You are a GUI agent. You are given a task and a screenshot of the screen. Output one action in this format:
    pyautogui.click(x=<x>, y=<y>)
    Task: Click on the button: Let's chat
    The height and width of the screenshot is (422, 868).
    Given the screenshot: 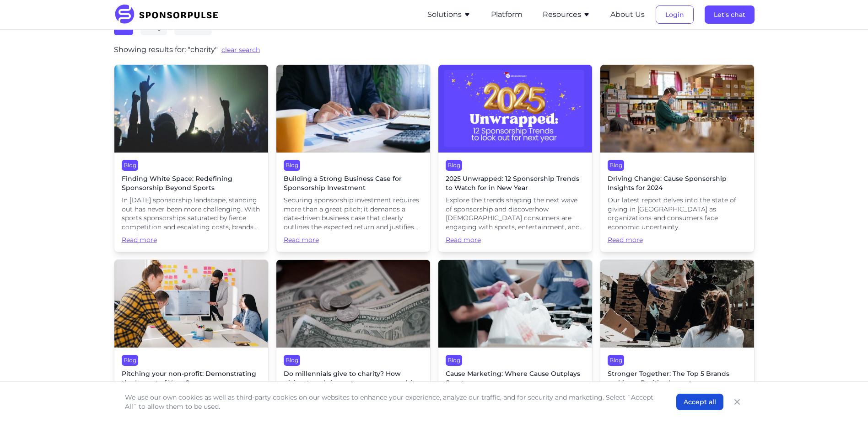 What is the action you would take?
    pyautogui.click(x=729, y=15)
    